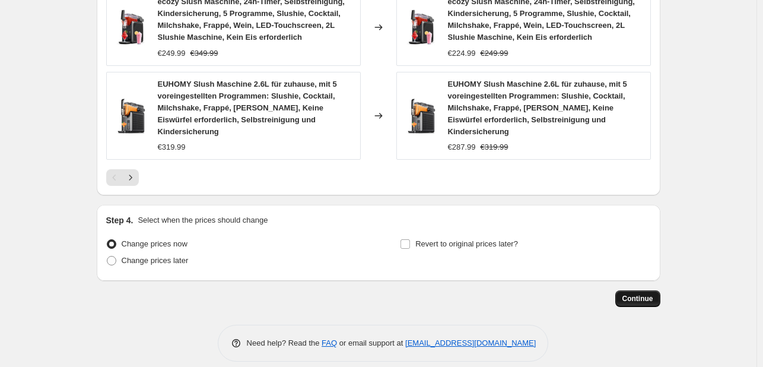 The image size is (763, 367). Describe the element at coordinates (329, 342) in the screenshot. I see `a: FAQ` at that location.